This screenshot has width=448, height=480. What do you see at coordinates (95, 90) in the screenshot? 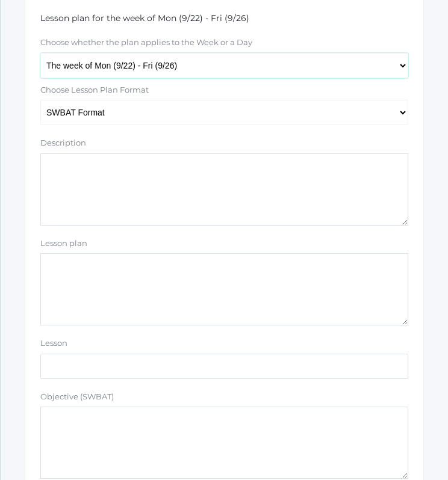
I see `label: Choose Lesson Plan Format` at bounding box center [95, 90].